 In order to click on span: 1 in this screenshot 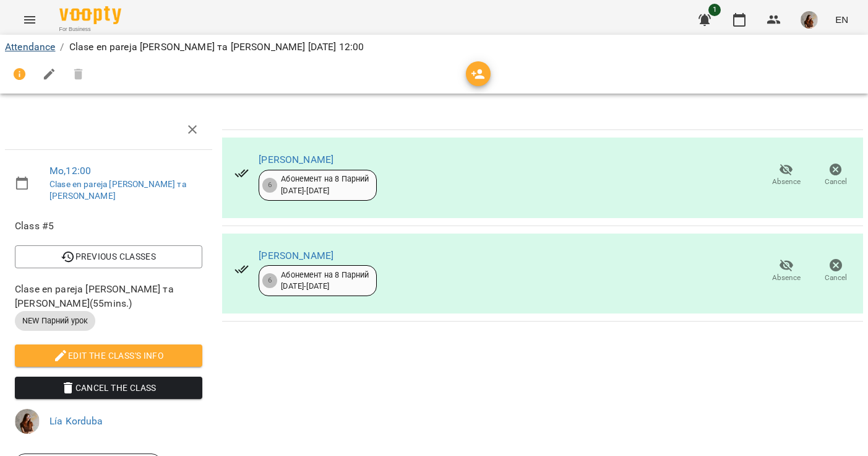, I will do `click(715, 10)`.